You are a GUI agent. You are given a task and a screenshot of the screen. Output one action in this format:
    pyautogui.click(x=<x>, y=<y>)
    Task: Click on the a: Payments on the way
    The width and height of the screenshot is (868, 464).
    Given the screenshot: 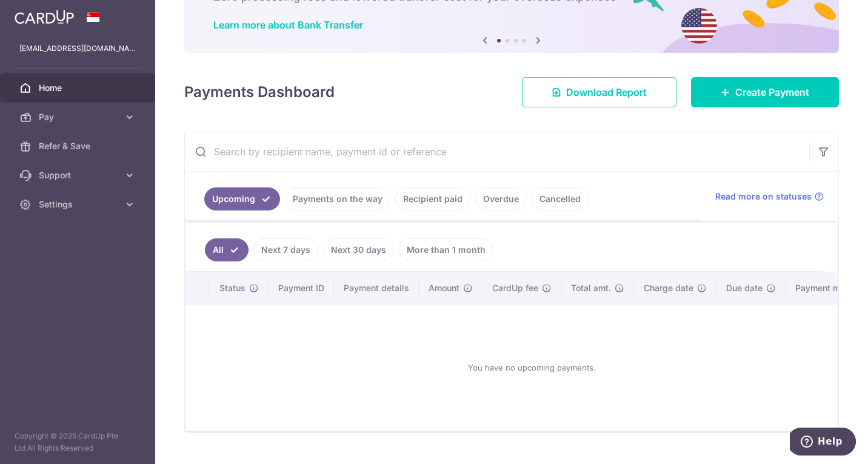 What is the action you would take?
    pyautogui.click(x=338, y=199)
    